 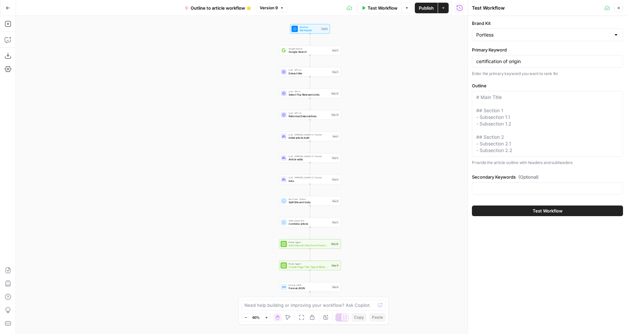 What do you see at coordinates (309, 202) in the screenshot?
I see `span: Split title and body` at bounding box center [309, 202].